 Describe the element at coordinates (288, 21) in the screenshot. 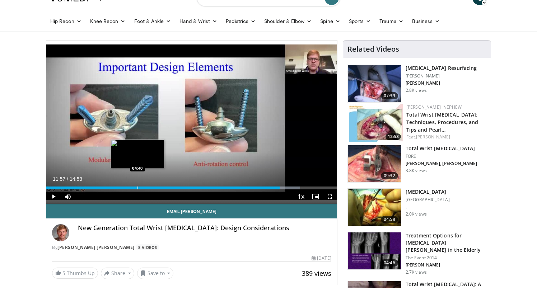

I see `a: Shoulder & Elbow` at that location.